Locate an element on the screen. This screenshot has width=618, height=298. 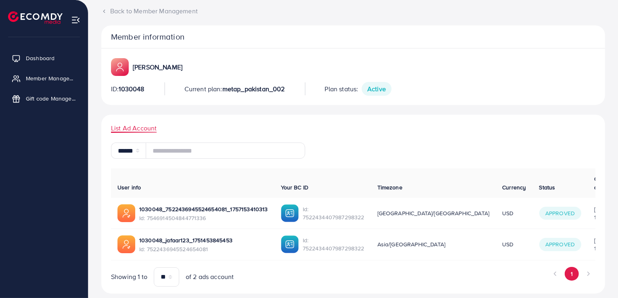
span: Status is located at coordinates (547, 187).